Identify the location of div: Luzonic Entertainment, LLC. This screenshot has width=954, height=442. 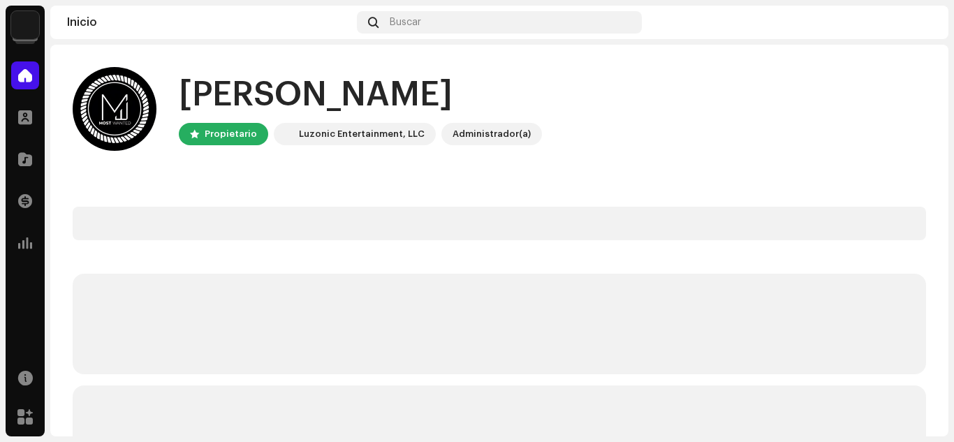
(362, 134).